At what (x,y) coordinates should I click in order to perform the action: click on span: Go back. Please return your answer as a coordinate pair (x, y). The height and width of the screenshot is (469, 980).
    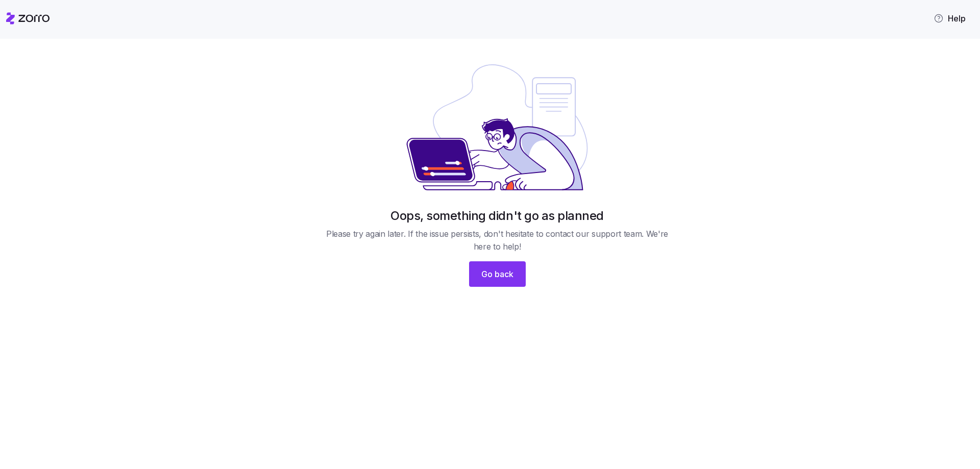
    Looking at the image, I should click on (497, 274).